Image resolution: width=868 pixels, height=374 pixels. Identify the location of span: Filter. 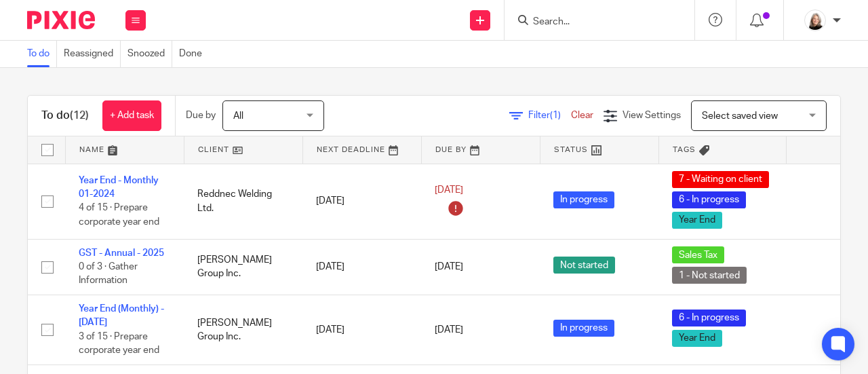
(550, 116).